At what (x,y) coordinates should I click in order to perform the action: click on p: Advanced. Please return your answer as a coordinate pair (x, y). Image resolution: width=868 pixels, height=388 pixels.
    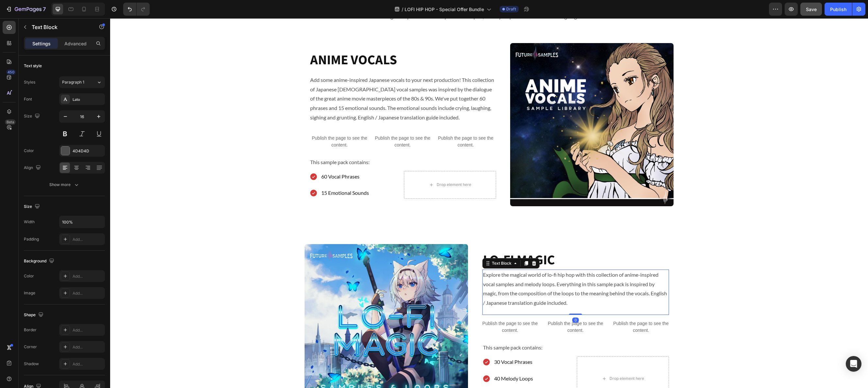
    Looking at the image, I should click on (75, 44).